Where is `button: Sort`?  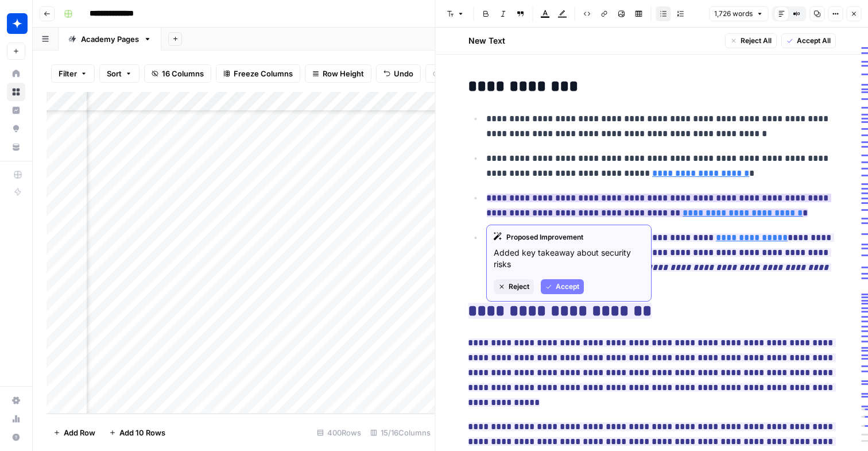 button: Sort is located at coordinates (119, 74).